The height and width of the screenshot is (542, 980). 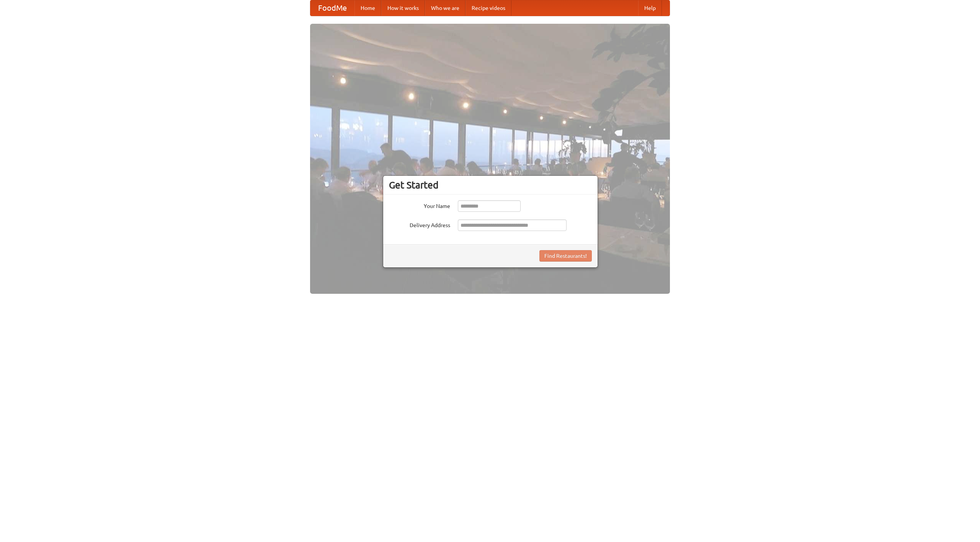 What do you see at coordinates (403, 8) in the screenshot?
I see `a: How it works` at bounding box center [403, 8].